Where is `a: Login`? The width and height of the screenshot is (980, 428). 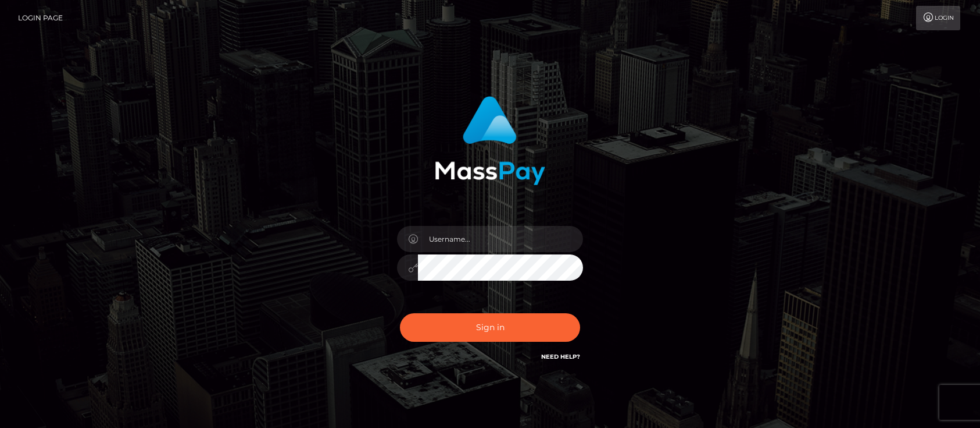 a: Login is located at coordinates (938, 18).